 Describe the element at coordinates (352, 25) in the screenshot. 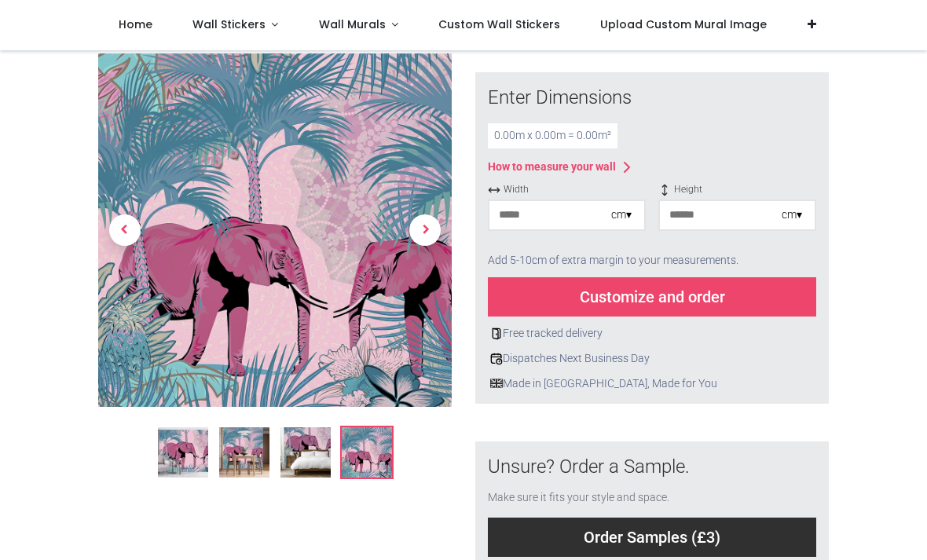

I see `span: Wall Murals` at that location.